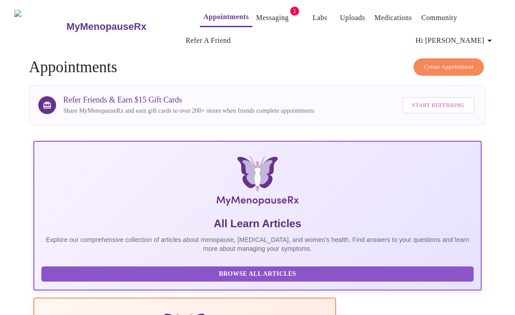 The height and width of the screenshot is (315, 515). What do you see at coordinates (106, 27) in the screenshot?
I see `h3: MyMenopauseRx` at bounding box center [106, 27].